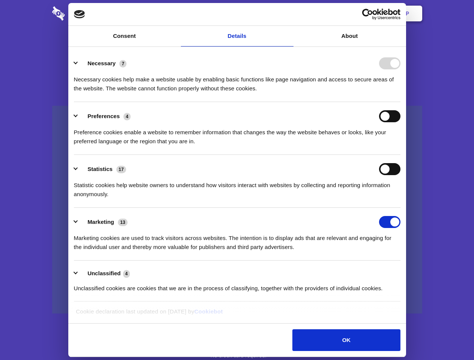  What do you see at coordinates (237, 47) in the screenshot?
I see `h1: Eliminate Slack Data Loss.` at bounding box center [237, 47].